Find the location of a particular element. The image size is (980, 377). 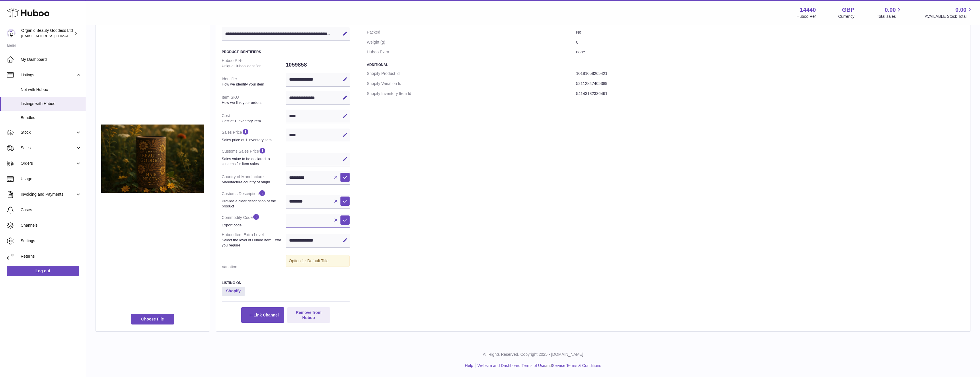

dt: Variation is located at coordinates (253, 267).